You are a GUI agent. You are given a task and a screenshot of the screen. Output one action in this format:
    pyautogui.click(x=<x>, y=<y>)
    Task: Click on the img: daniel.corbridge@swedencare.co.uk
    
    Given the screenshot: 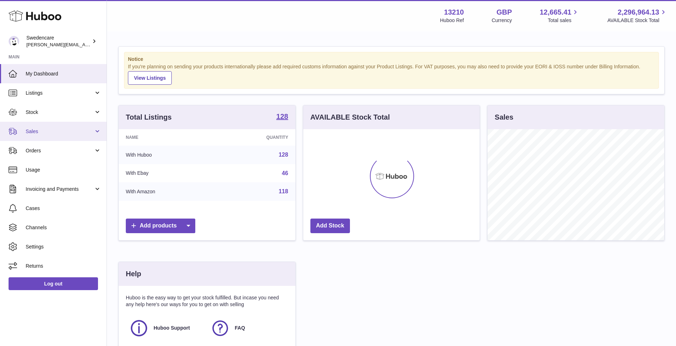 What is the action you would take?
    pyautogui.click(x=14, y=41)
    